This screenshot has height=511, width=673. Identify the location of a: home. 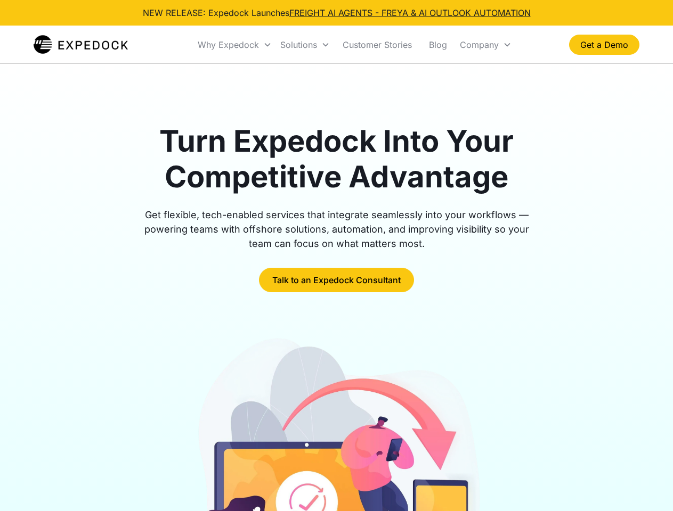
(80, 45).